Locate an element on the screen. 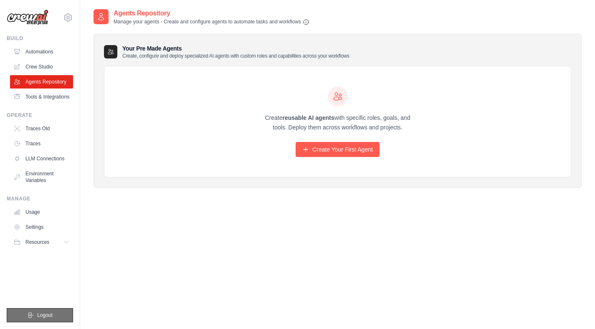 This screenshot has height=329, width=595. a: Create Your First Agent is located at coordinates (337, 149).